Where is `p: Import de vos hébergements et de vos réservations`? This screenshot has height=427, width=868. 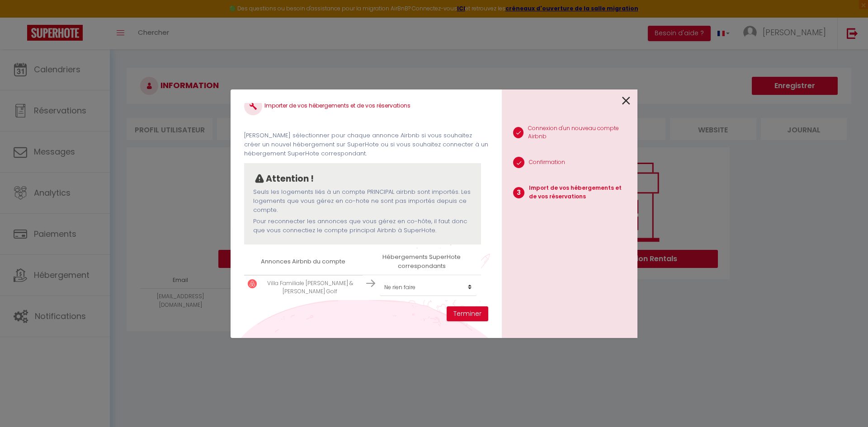 p: Import de vos hébergements et de vos réservations is located at coordinates (580, 193).